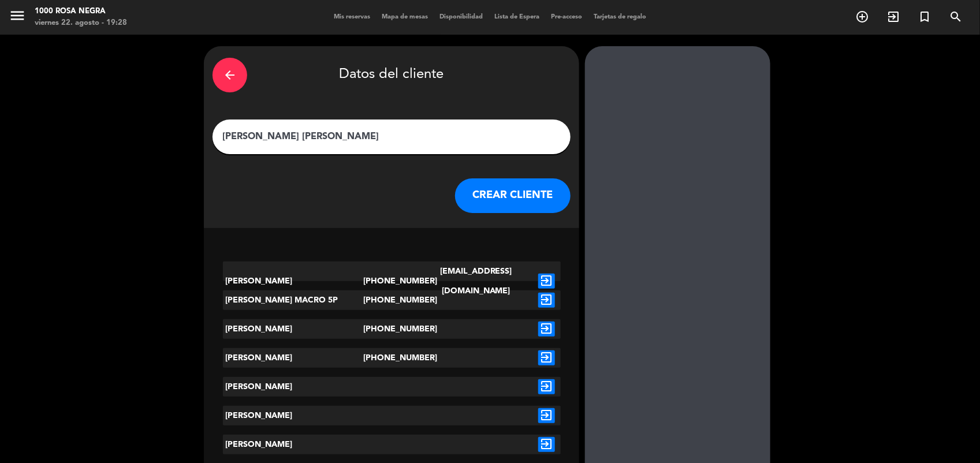 This screenshot has width=980, height=463. Describe the element at coordinates (620, 17) in the screenshot. I see `span: Tarjetas de regalo` at that location.